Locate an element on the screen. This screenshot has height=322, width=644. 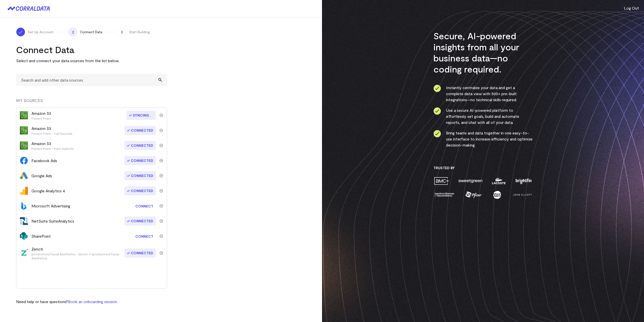
li: Bring teams and data together in one easy-to-use interface to increase efficiency and optimize de... is located at coordinates (483, 139).